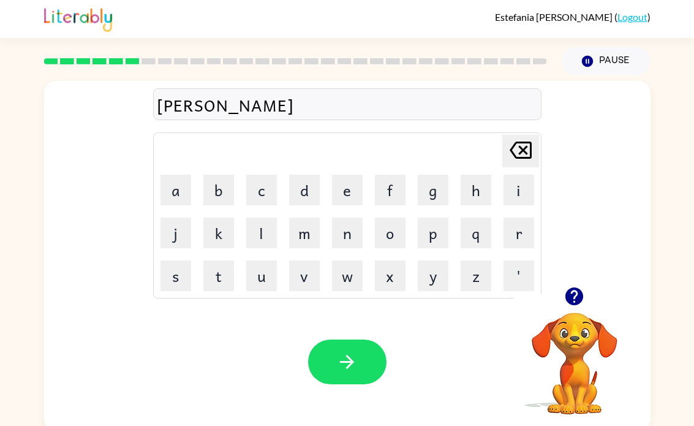 Image resolution: width=694 pixels, height=426 pixels. What do you see at coordinates (519, 190) in the screenshot?
I see `button: i` at bounding box center [519, 190].